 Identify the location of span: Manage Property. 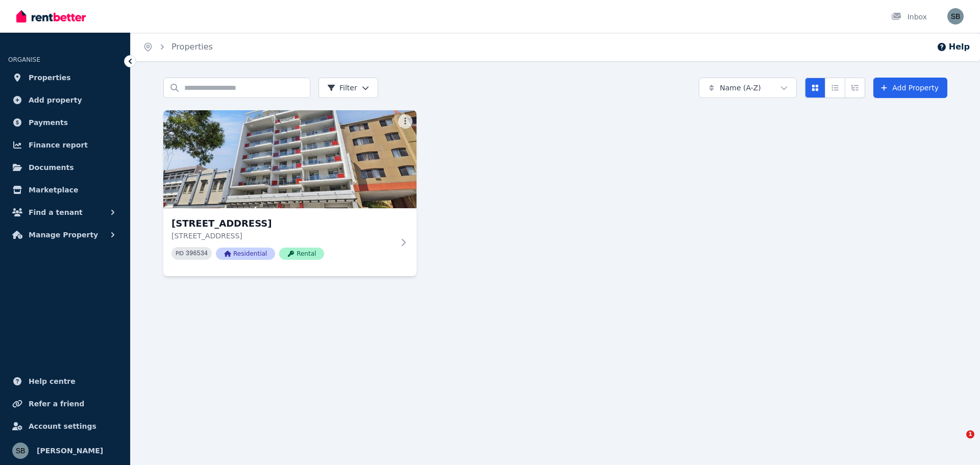
(63, 235).